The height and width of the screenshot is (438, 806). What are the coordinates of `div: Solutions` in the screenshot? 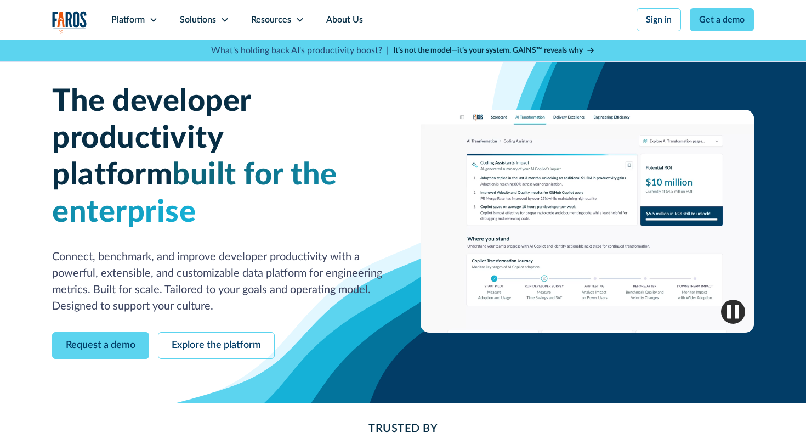 It's located at (198, 20).